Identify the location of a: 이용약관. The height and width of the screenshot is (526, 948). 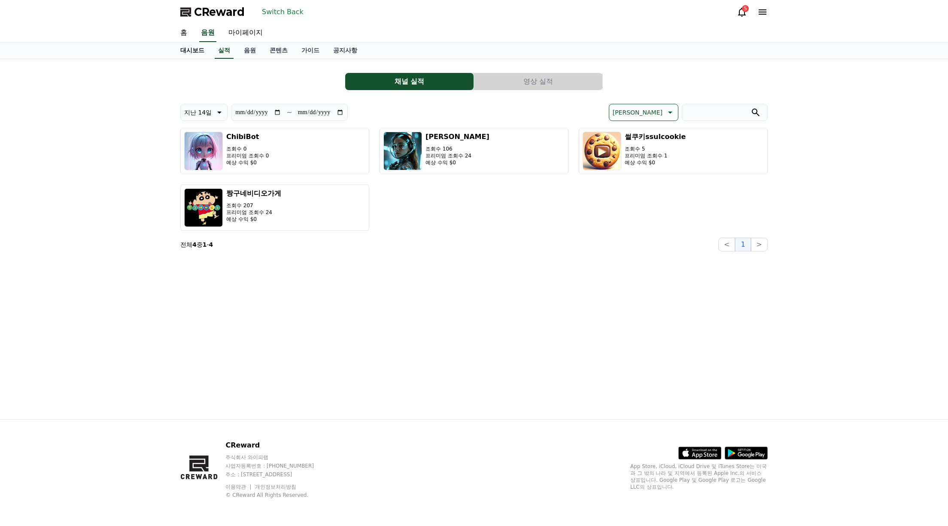
(239, 487).